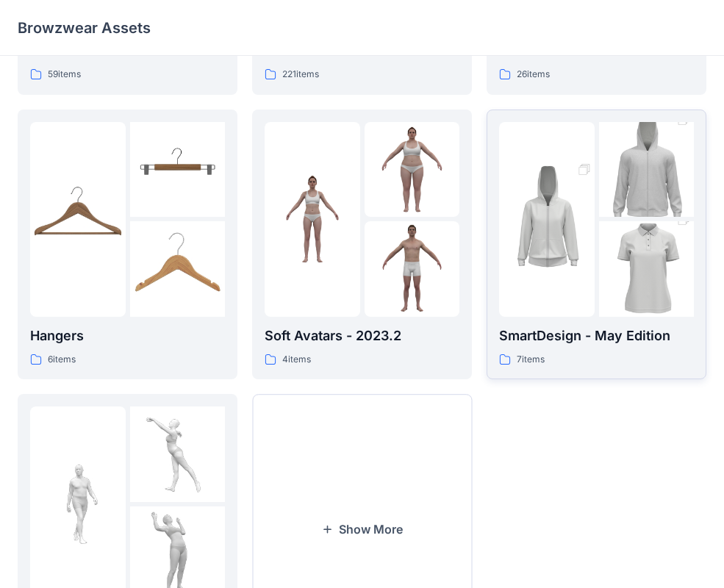 Image resolution: width=724 pixels, height=588 pixels. Describe the element at coordinates (128, 244) in the screenshot. I see `a: folder 1folder 2folder 3Hangers6items` at that location.